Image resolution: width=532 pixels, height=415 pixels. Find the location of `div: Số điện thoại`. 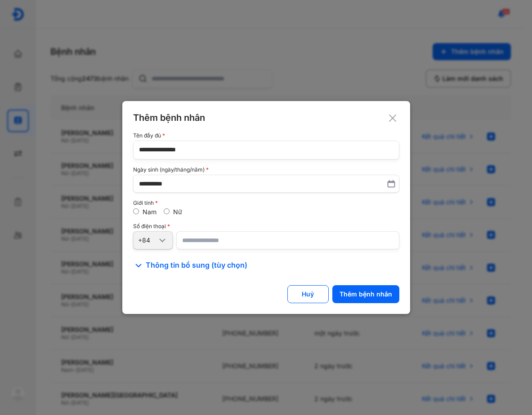

div: Số điện thoại is located at coordinates (266, 227).